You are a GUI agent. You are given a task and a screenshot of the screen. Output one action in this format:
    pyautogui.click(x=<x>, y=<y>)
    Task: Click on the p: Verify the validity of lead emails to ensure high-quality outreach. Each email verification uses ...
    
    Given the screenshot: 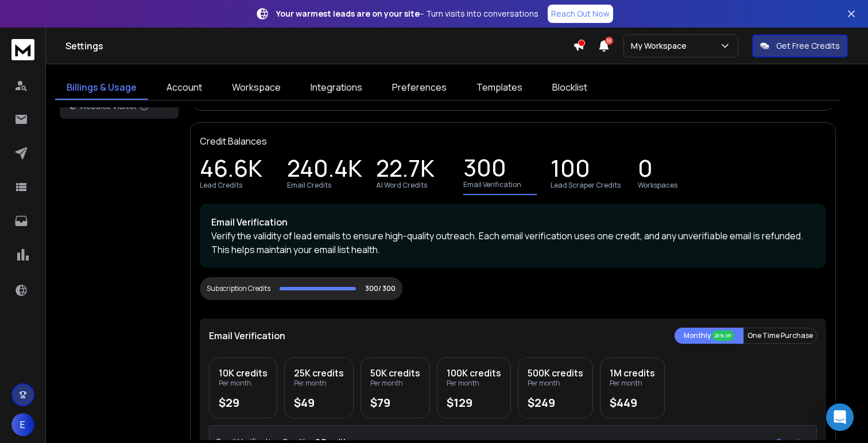 What is the action you would take?
    pyautogui.click(x=513, y=243)
    